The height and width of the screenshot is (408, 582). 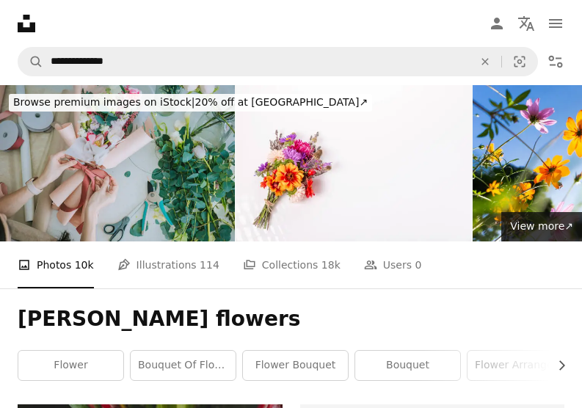 What do you see at coordinates (354, 163) in the screenshot?
I see `img: Small autumn bouquet, pink and purple asters, orange dahlias, rose hips on white background.` at bounding box center [354, 163].